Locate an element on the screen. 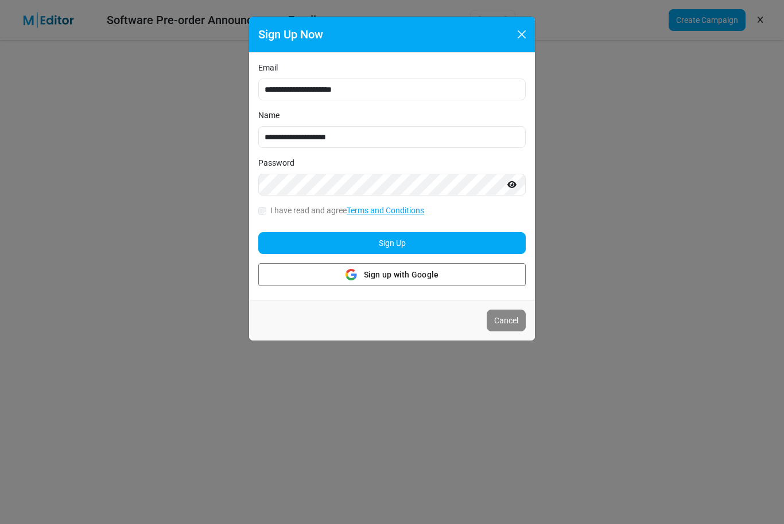  button: Close is located at coordinates (522, 34).